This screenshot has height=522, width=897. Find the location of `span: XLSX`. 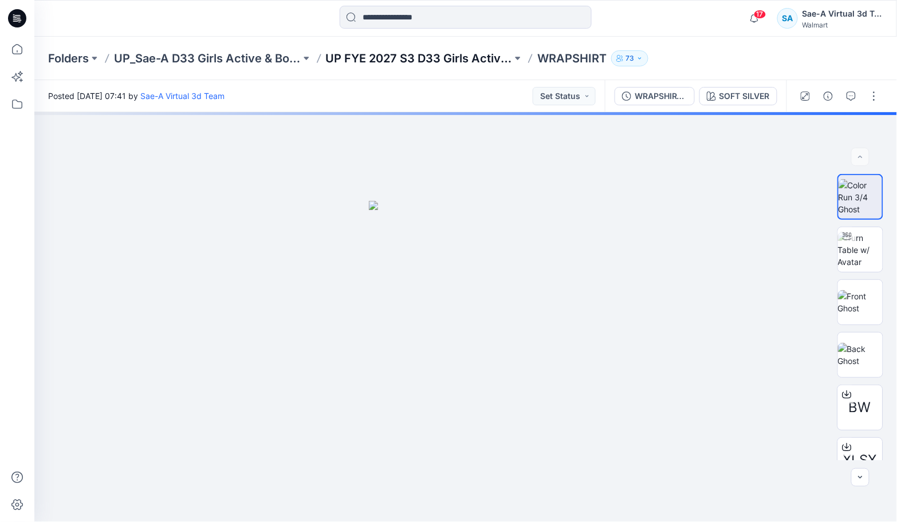

span: XLSX is located at coordinates (860, 461).